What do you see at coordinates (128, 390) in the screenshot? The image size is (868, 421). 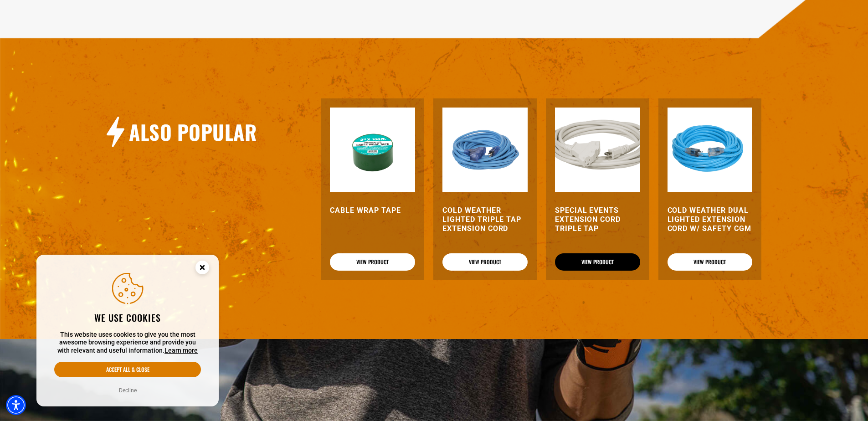 I see `button: Decline` at bounding box center [128, 390].